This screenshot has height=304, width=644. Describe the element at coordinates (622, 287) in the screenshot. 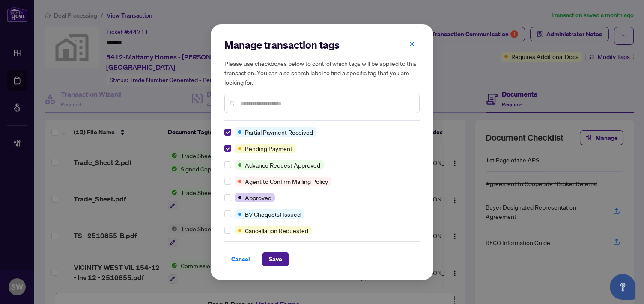

I see `button: Open asap` at that location.